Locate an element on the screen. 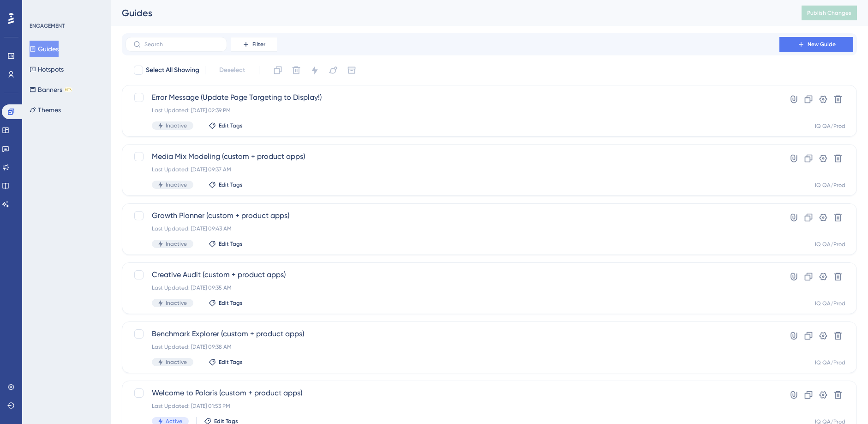 Image resolution: width=868 pixels, height=424 pixels. span: Error Message (Update Page Targeting to Display!) is located at coordinates (452, 98).